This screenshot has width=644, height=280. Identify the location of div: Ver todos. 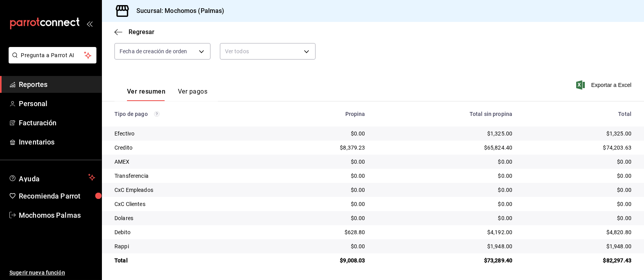
(268, 51).